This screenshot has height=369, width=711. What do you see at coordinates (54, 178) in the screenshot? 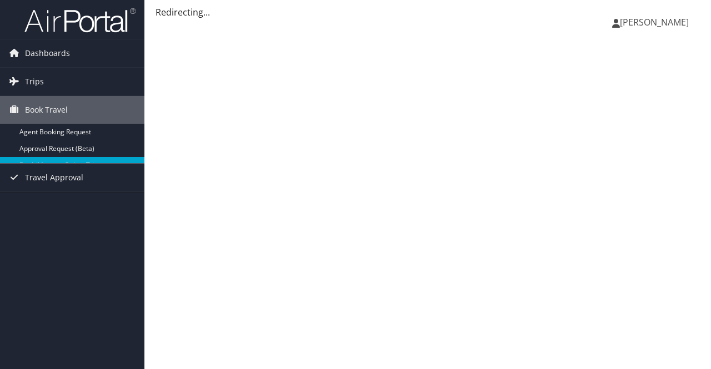
I see `span: Travel Approval` at bounding box center [54, 178].